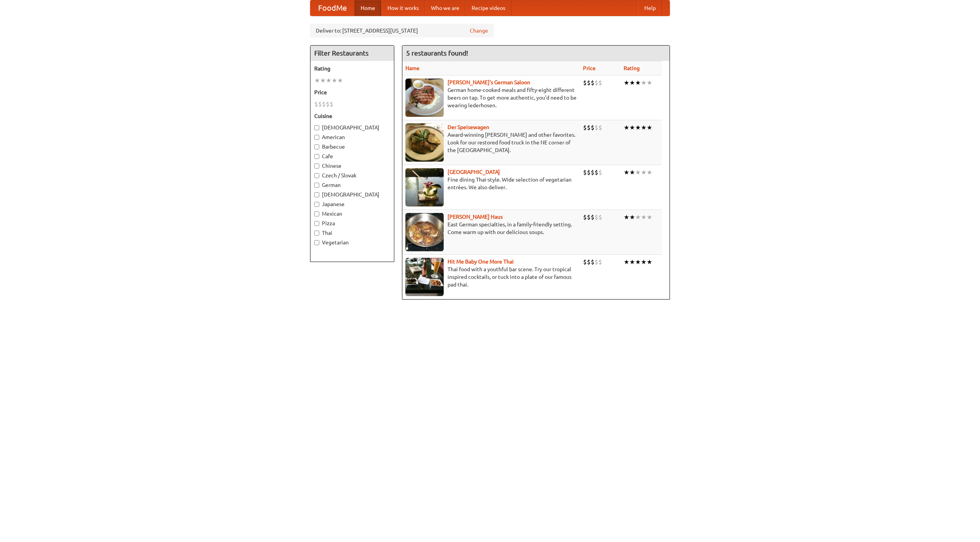 Image resolution: width=980 pixels, height=542 pixels. Describe the element at coordinates (317, 138) in the screenshot. I see `input: American` at that location.